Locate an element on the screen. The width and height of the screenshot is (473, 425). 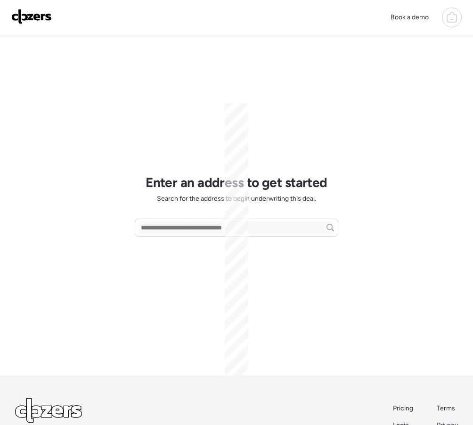
img: Logo Light is located at coordinates (49, 411).